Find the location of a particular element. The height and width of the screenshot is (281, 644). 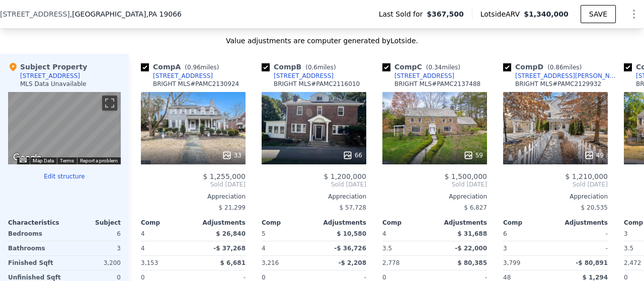

span: $ 1,294 is located at coordinates (595, 278).